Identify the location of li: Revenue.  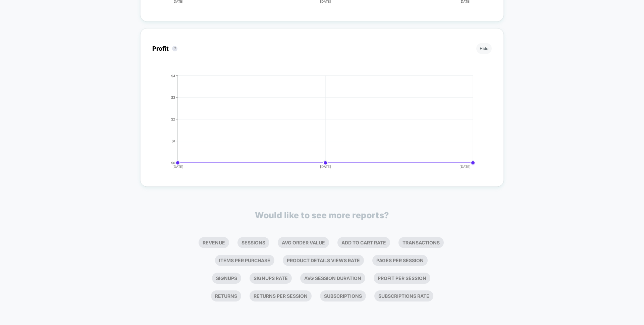
(214, 243).